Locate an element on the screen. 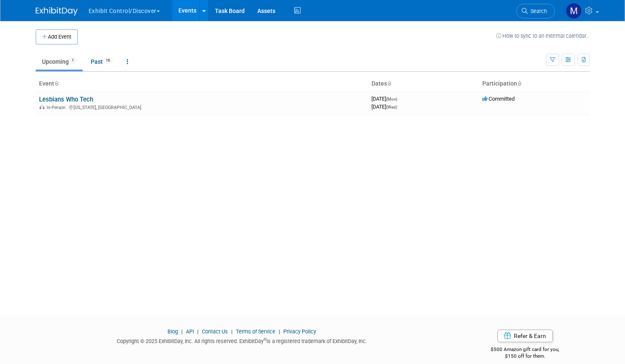 The image size is (625, 364). a: Sort by Start Date is located at coordinates (389, 84).